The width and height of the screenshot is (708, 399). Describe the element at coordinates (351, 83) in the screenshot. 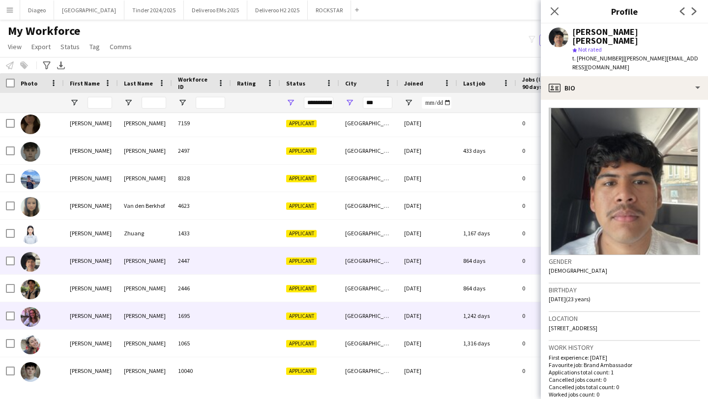

I see `span: City` at that location.